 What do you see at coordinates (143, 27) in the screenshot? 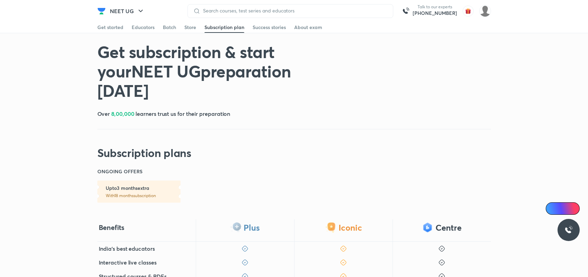
I see `div: Educators` at bounding box center [143, 27].